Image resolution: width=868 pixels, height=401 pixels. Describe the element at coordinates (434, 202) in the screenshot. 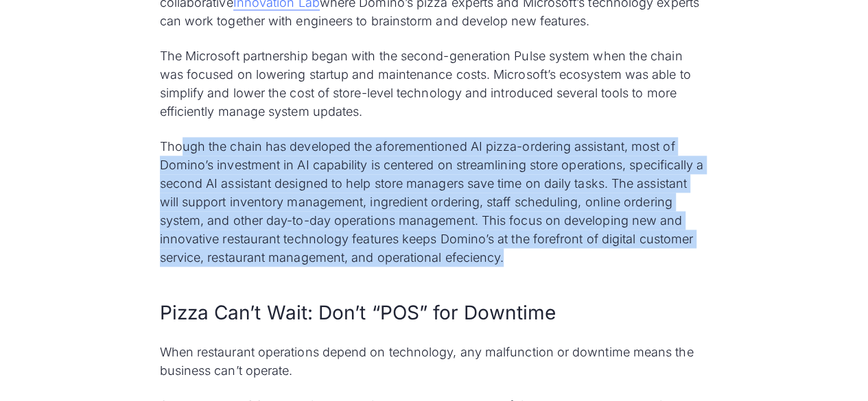

I see `p: Though the chain has developed the aforementioned AI pizza-ordering assistant, most of Domino’s i...` at that location.